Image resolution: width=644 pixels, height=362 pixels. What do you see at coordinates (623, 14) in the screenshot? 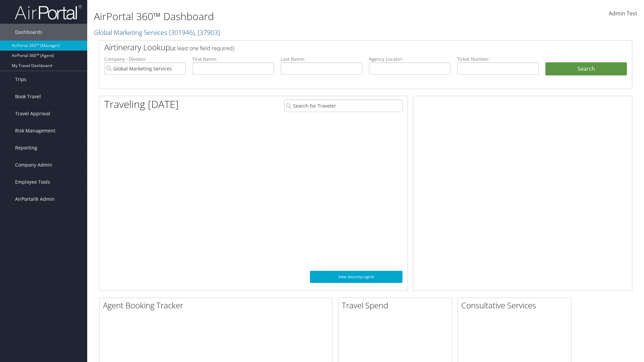
I see `a: Admin Test` at bounding box center [623, 14].